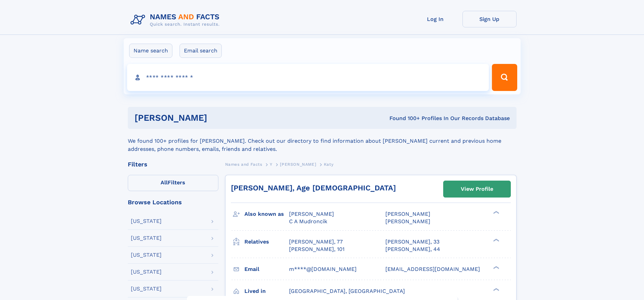 This screenshot has width=644, height=300. I want to click on a: Y, so click(271, 164).